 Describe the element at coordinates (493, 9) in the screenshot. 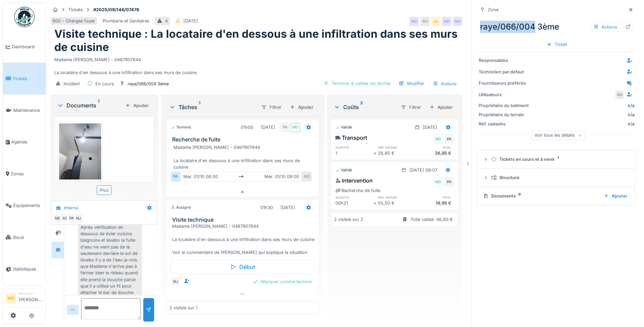

I see `div: Zone` at that location.